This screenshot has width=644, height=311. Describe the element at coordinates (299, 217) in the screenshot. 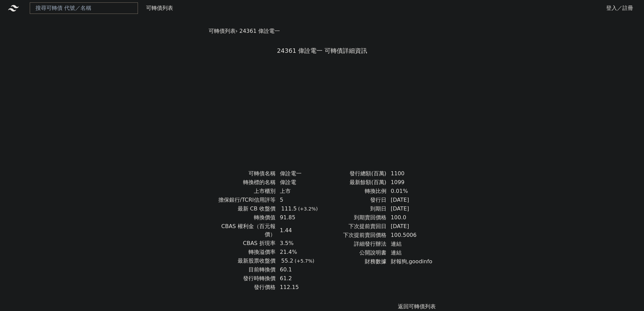

I see `td: 91.85` at that location.